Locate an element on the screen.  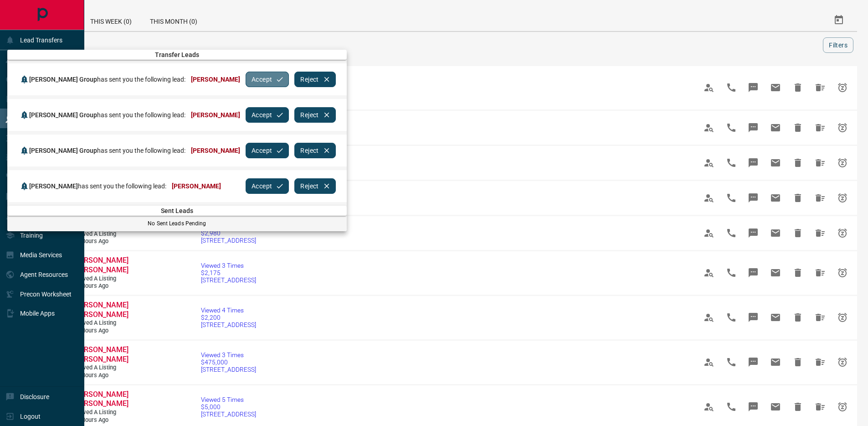
p: No Sent Leads Pending is located at coordinates (177, 223).